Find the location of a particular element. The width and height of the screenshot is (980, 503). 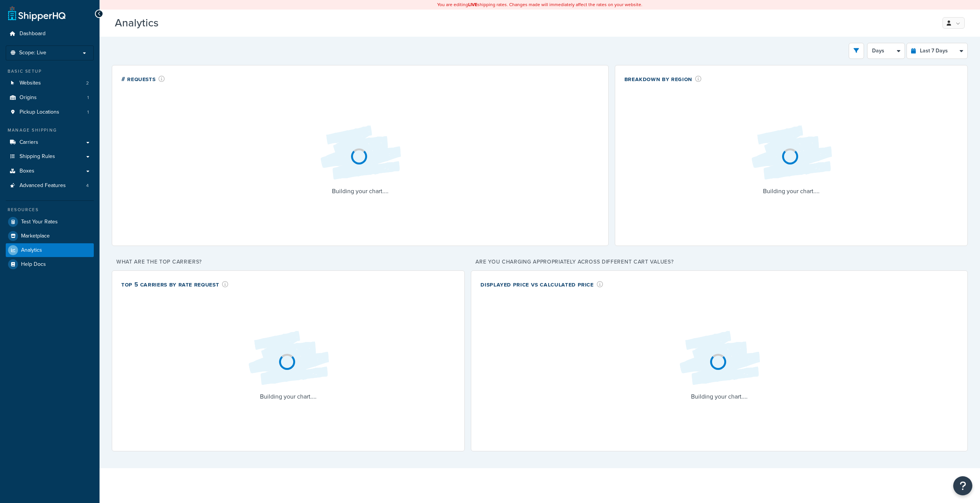

span: Beta is located at coordinates (173, 24).